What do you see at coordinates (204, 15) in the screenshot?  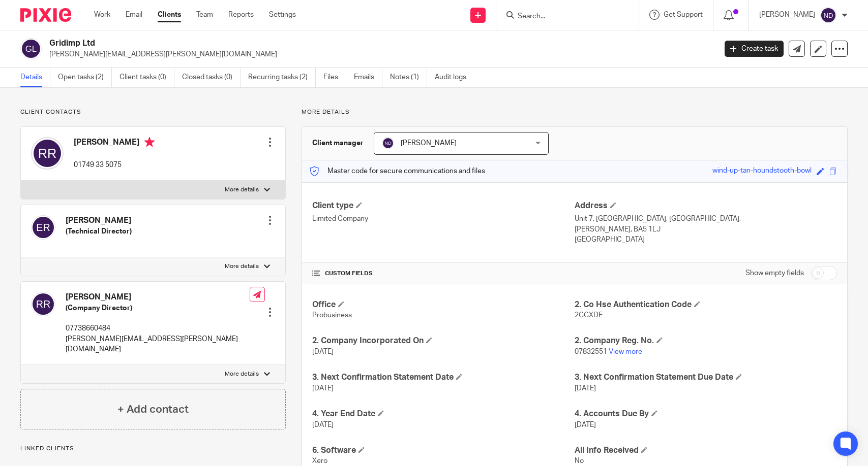 I see `a: Team` at bounding box center [204, 15].